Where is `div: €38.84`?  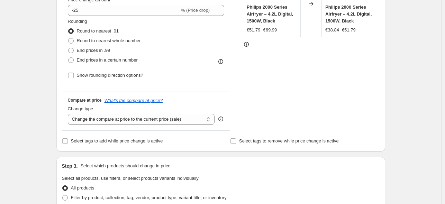
div: €38.84 is located at coordinates (332, 30).